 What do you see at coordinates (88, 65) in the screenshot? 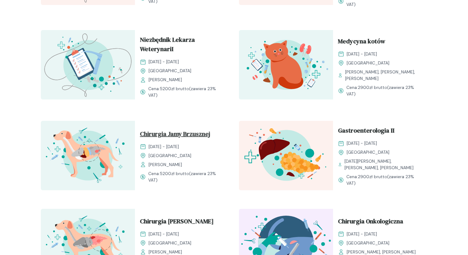
I see `img: aHe4VUMqNJQqH-M0_ProcMH_T.svg` at bounding box center [88, 65].